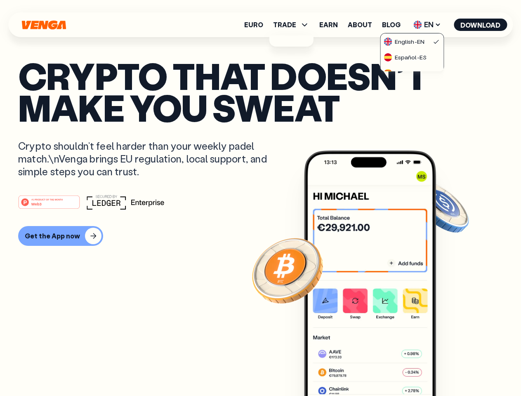 The width and height of the screenshot is (521, 396). Describe the element at coordinates (148, 159) in the screenshot. I see `p: Crypto shouldn’t feel harder than your weekly padel match.\nVenga brings EU regulation, local sup...` at that location.